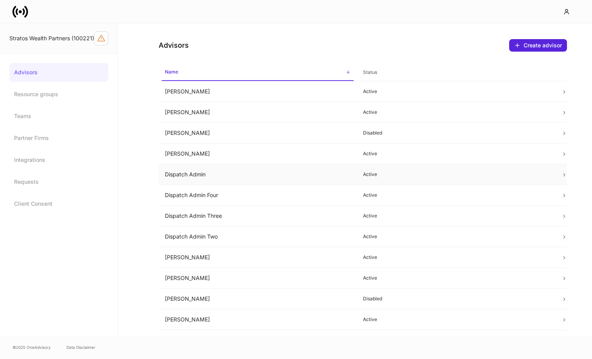  Describe the element at coordinates (32, 347) in the screenshot. I see `span: © 2025 OneAdvisory` at that location.